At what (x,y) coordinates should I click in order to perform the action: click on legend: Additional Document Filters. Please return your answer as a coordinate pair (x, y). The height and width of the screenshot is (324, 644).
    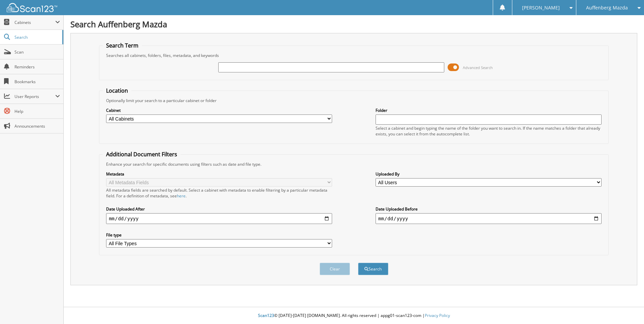
    Looking at the image, I should click on (142, 154).